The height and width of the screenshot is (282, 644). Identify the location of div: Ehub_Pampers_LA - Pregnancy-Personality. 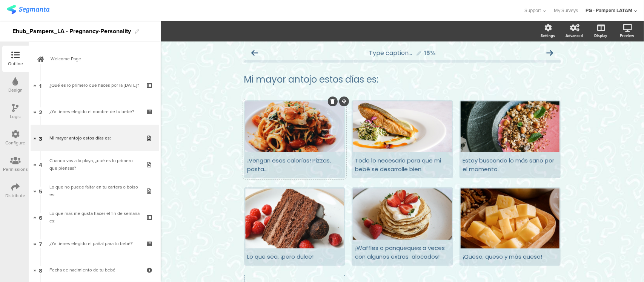
(71, 32).